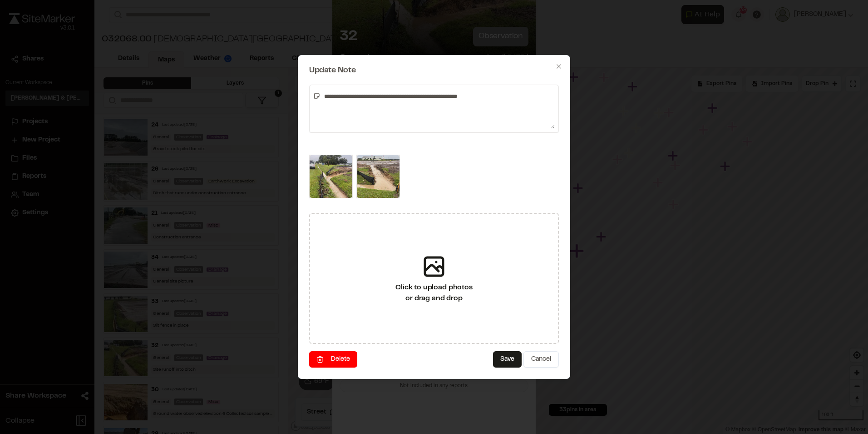 This screenshot has height=434, width=868. What do you see at coordinates (434, 278) in the screenshot?
I see `div: Click to upload photosor drag and drop` at bounding box center [434, 278].